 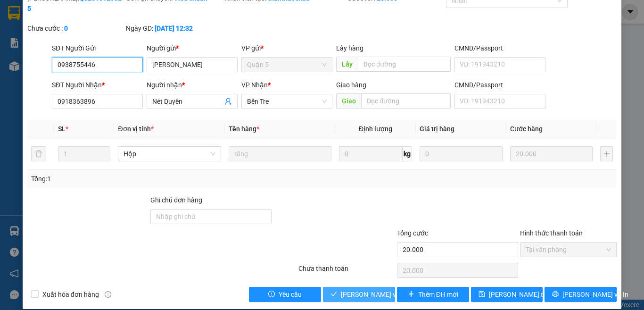 What do you see at coordinates (438, 294) in the screenshot?
I see `span: Thêm ĐH mới` at bounding box center [438, 294].